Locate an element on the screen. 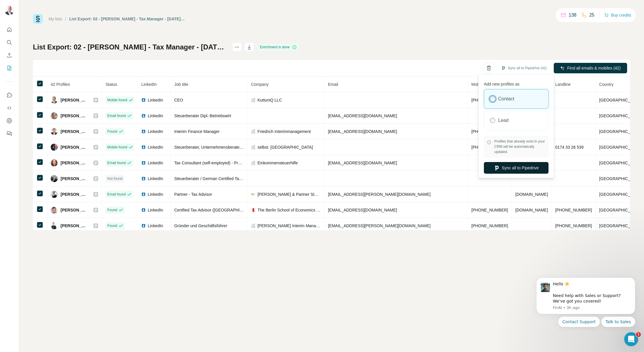 The image size is (644, 352). span: Interim Finance Manager is located at coordinates (197, 131).